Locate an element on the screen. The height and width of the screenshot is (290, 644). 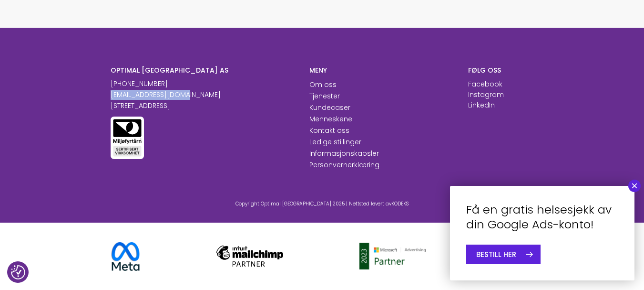
a: BESTILL HER is located at coordinates (504, 254).